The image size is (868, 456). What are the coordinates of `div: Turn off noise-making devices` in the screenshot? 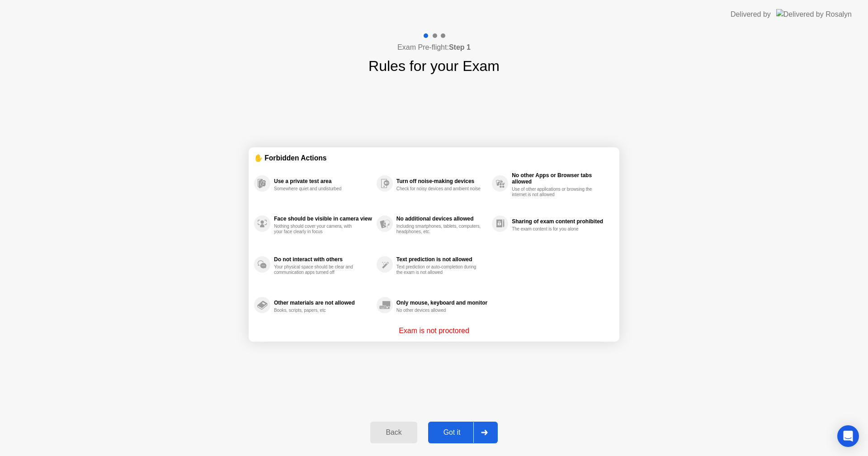 It's located at (442, 181).